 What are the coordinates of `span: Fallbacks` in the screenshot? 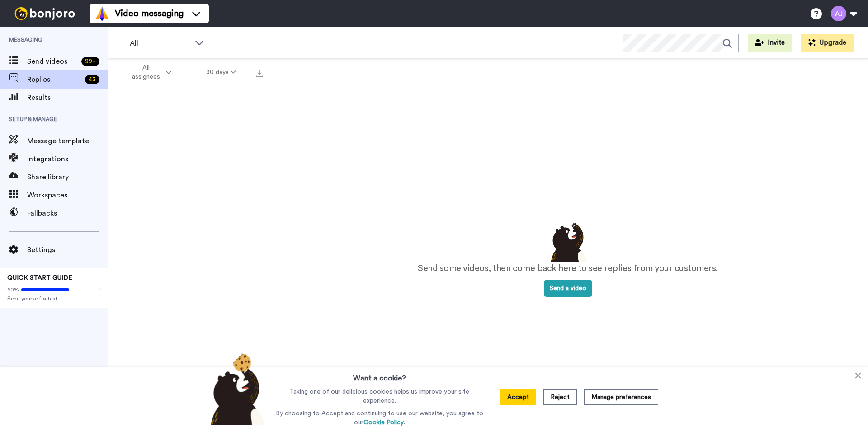 It's located at (68, 213).